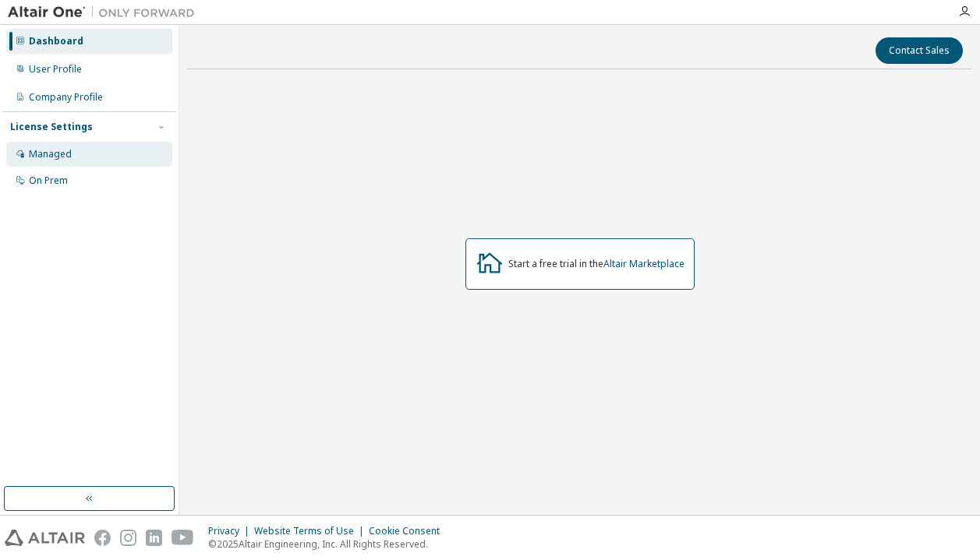  I want to click on div: On Prem, so click(48, 181).